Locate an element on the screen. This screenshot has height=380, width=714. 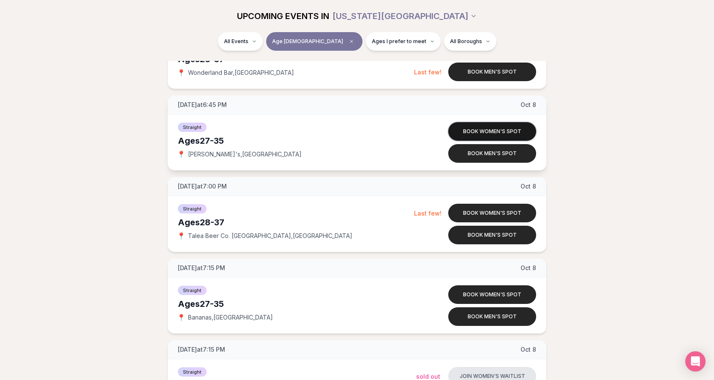
button: All Boroughs is located at coordinates (470, 41).